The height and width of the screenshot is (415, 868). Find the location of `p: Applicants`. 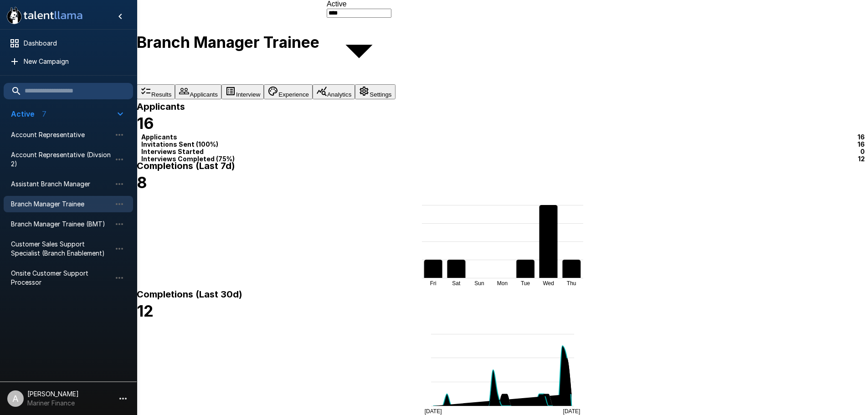

p: Applicants is located at coordinates (159, 136).